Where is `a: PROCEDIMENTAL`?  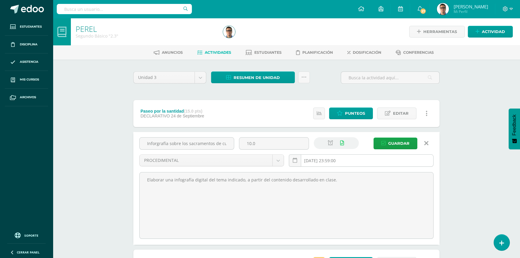 a: PROCEDIMENTAL is located at coordinates (212, 160).